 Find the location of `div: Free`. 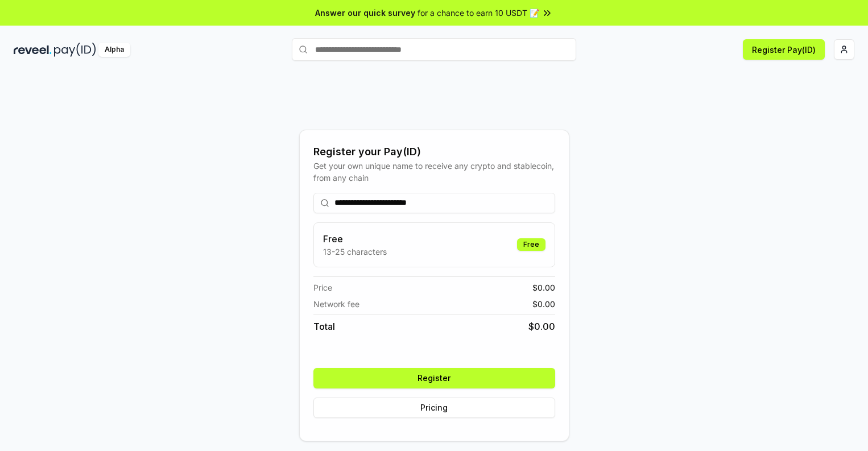

div: Free is located at coordinates (532, 244).